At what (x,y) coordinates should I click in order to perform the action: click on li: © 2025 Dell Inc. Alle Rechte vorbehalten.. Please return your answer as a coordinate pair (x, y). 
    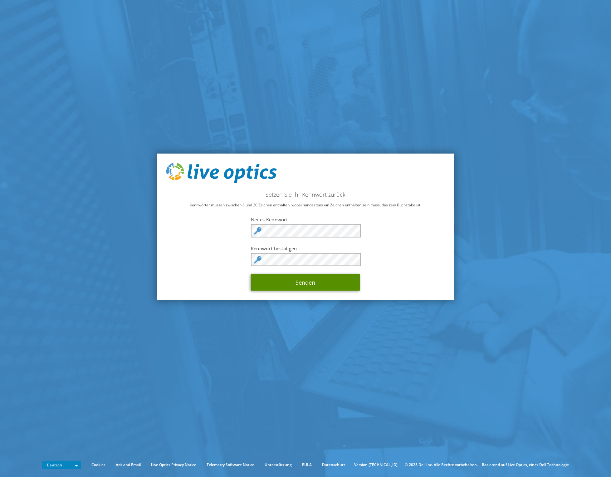
    Looking at the image, I should click on (441, 465).